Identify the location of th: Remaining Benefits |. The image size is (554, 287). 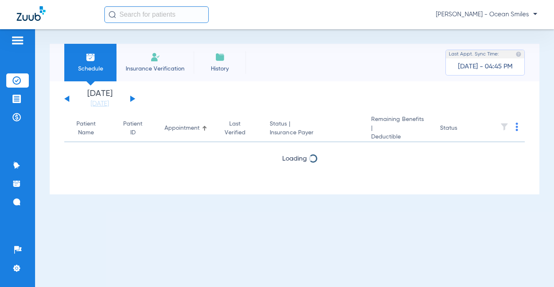
(399, 129).